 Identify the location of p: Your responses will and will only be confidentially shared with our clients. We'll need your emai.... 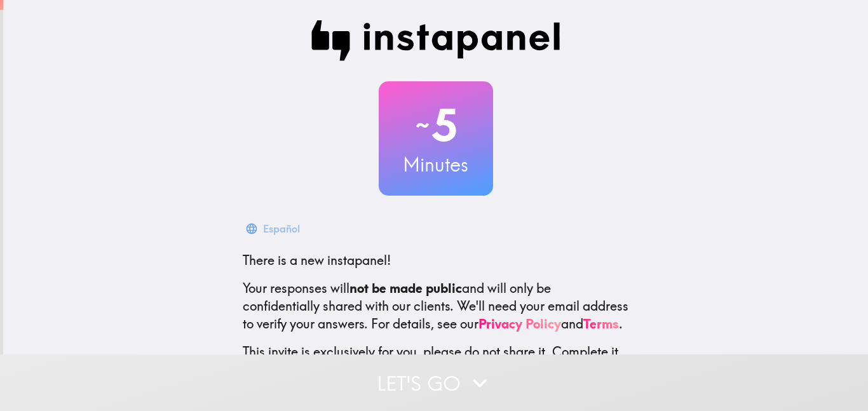
(436, 307).